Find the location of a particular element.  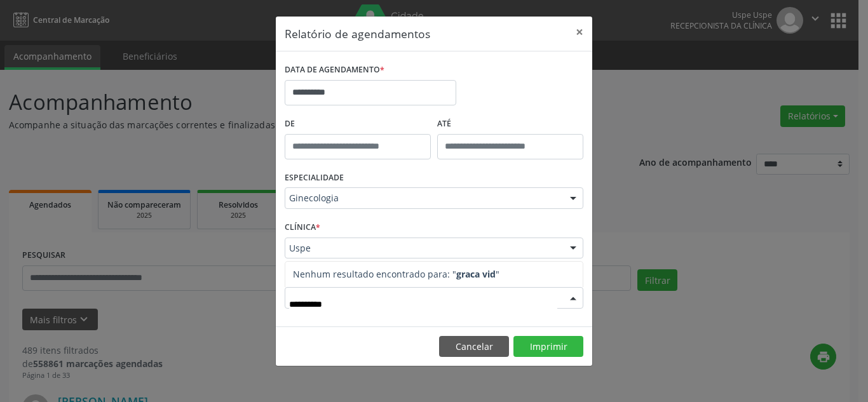

button: Imprimir is located at coordinates (548, 347).